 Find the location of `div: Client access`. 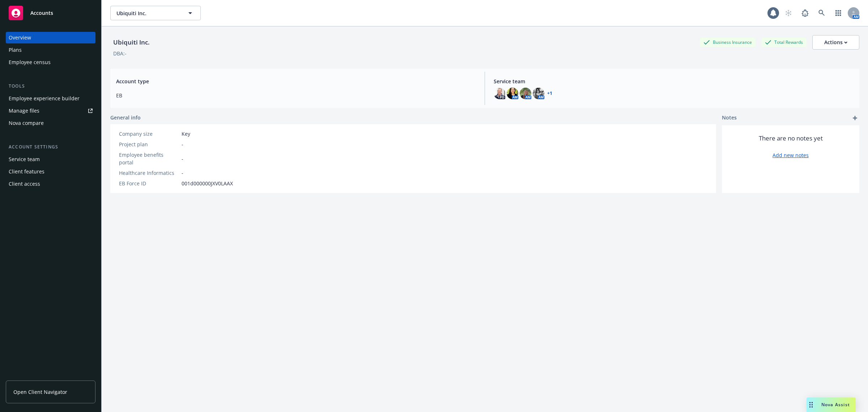

div: Client access is located at coordinates (24, 184).